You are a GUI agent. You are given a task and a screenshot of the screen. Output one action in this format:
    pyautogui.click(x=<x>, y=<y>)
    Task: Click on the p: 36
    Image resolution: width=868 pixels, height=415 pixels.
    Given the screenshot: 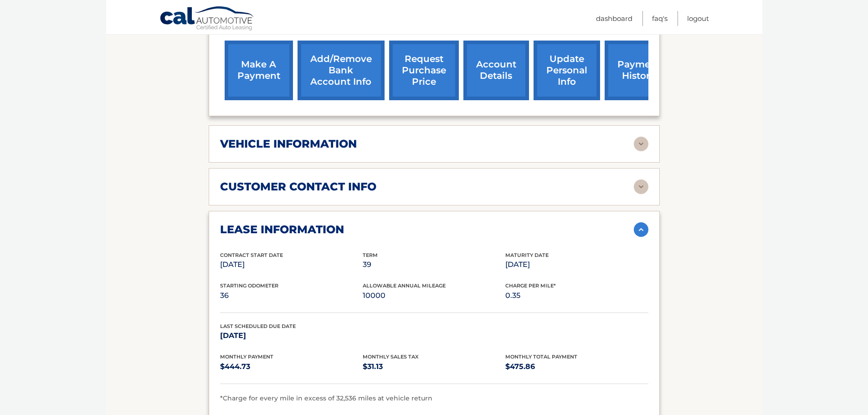 What is the action you would take?
    pyautogui.click(x=291, y=296)
    